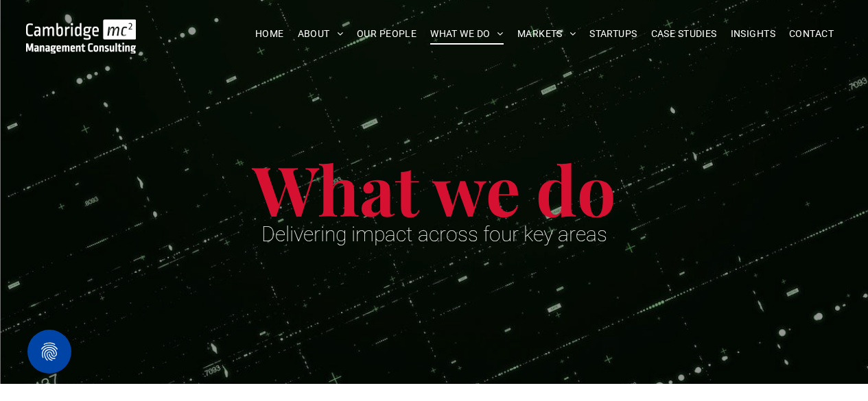 Image resolution: width=868 pixels, height=401 pixels. What do you see at coordinates (467, 34) in the screenshot?
I see `a: WHAT WE DO` at bounding box center [467, 34].